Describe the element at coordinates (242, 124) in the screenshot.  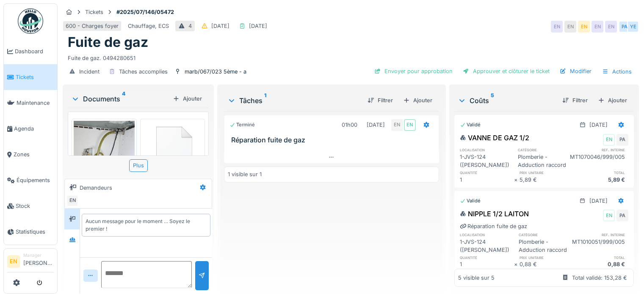
I see `div: Terminé` at that location.